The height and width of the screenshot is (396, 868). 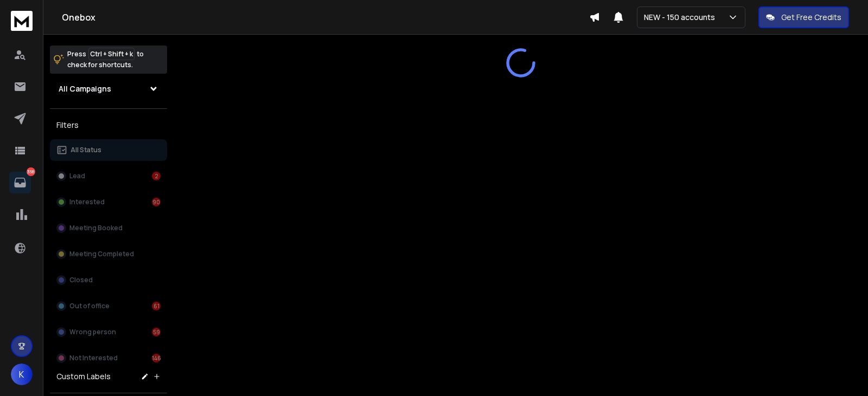 I want to click on button: K, so click(x=22, y=374).